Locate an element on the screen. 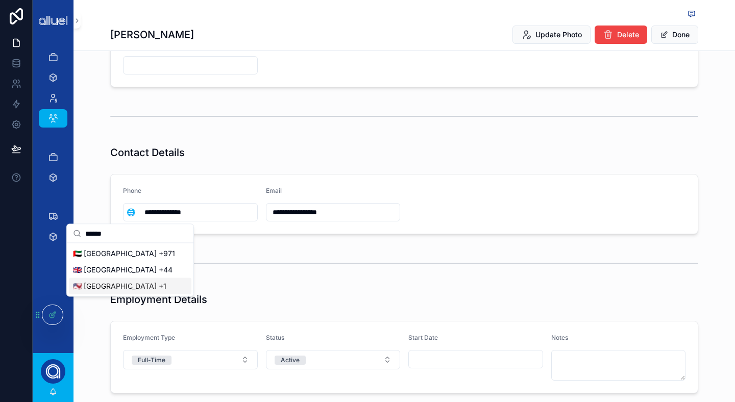 Image resolution: width=735 pixels, height=402 pixels. button: Delete is located at coordinates (621, 35).